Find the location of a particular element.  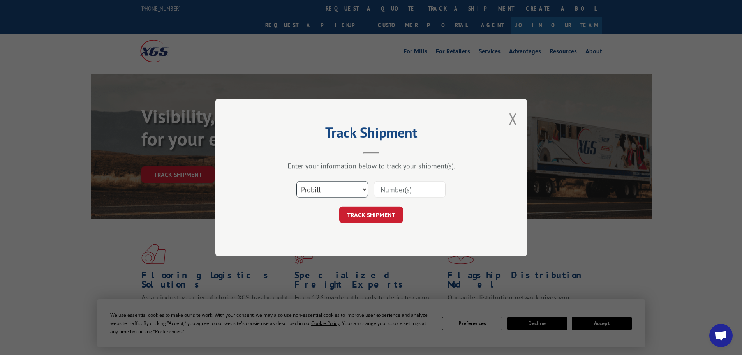

button: TRACK SHIPMENT is located at coordinates (371, 215).